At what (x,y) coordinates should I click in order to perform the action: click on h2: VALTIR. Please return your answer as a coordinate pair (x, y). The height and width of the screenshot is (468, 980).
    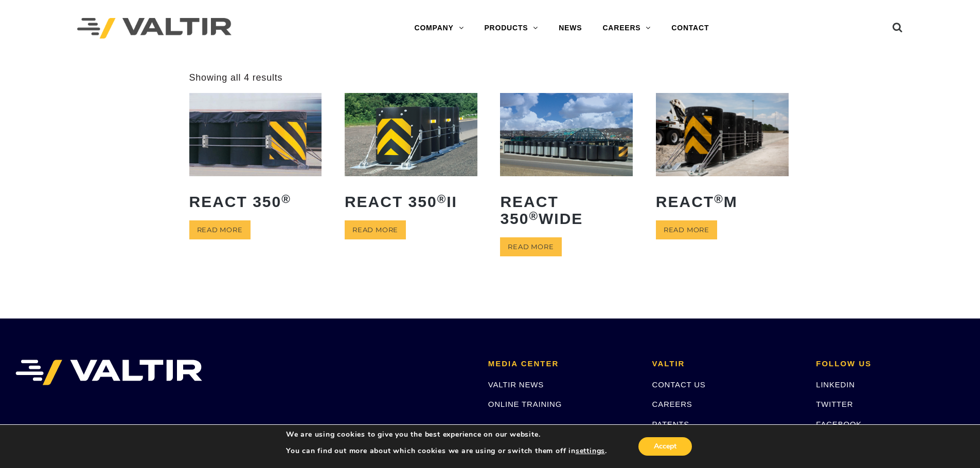
    Looking at the image, I should click on (726, 364).